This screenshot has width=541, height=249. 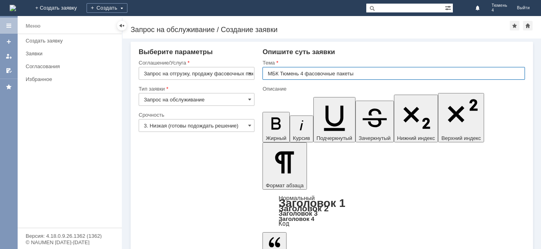 What do you see at coordinates (320, 30) in the screenshot?
I see `div: Запрос на обслуживание / Создание заявки` at bounding box center [320, 30].